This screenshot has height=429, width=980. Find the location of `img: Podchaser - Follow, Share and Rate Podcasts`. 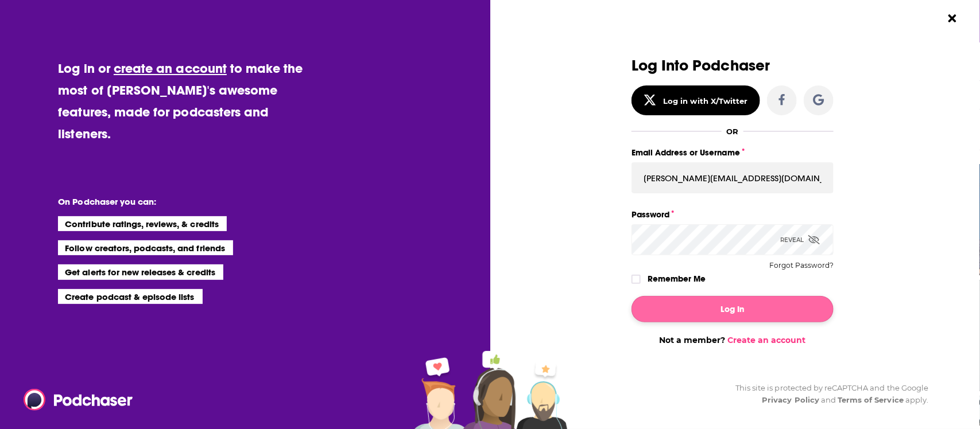

img: Podchaser - Follow, Share and Rate Podcasts is located at coordinates (79, 400).